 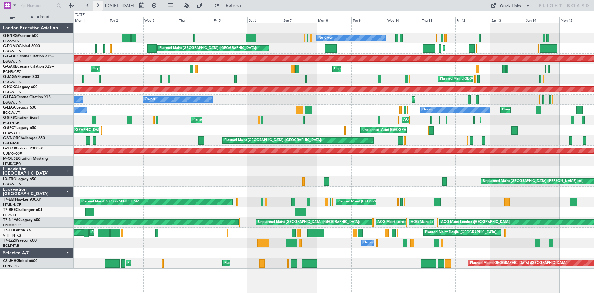 I want to click on div: Sun 14, so click(x=542, y=20).